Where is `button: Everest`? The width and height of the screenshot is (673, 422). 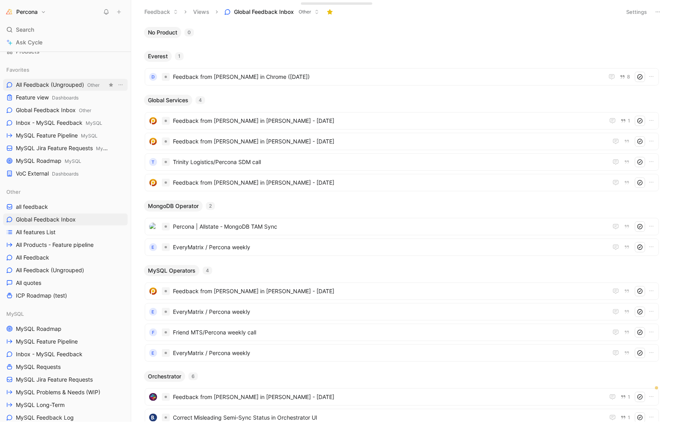 button: Everest is located at coordinates (158, 56).